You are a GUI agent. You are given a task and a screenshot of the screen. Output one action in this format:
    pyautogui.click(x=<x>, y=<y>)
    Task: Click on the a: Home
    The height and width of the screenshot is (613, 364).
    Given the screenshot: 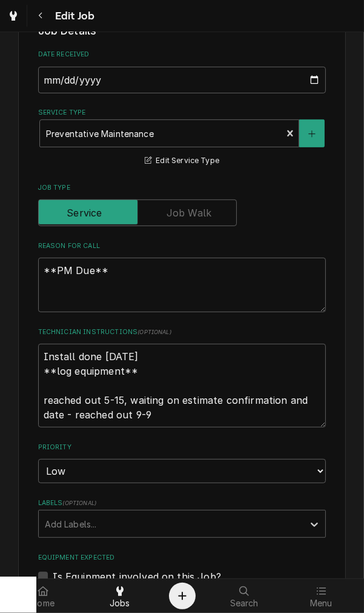 What is the action you would take?
    pyautogui.click(x=42, y=596)
    